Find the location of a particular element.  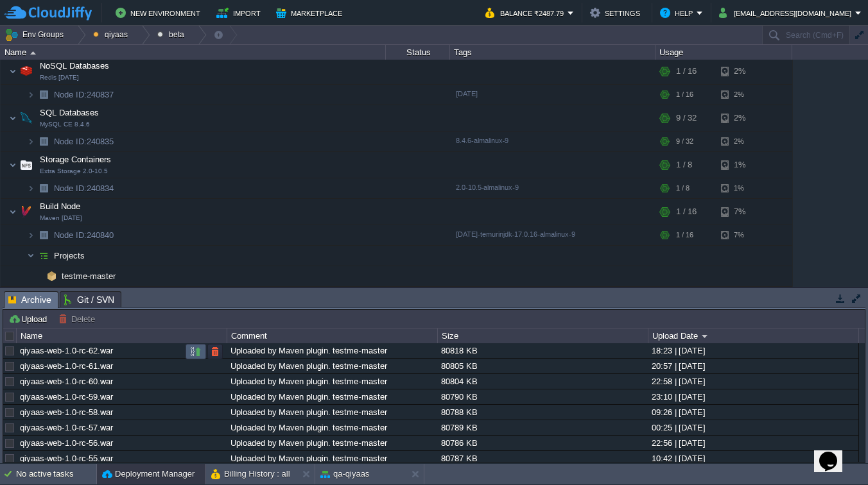

span: Storage Containers is located at coordinates (75, 159).